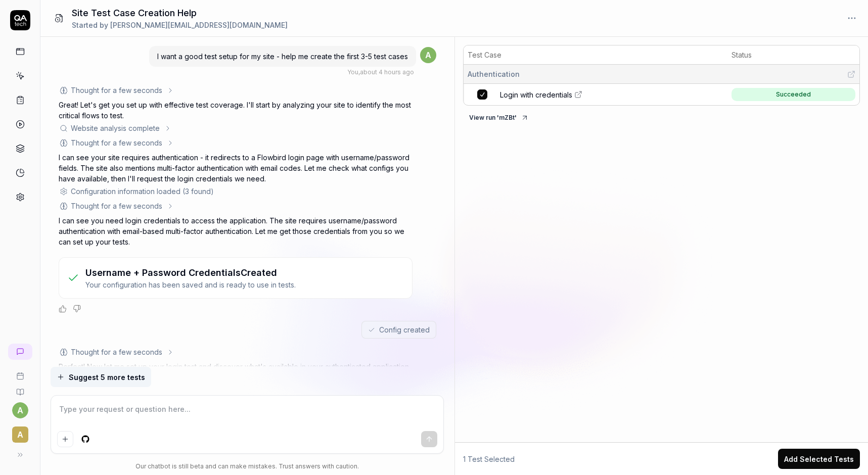 This screenshot has height=475, width=868. Describe the element at coordinates (66, 439) in the screenshot. I see `button: Add attachment` at that location.